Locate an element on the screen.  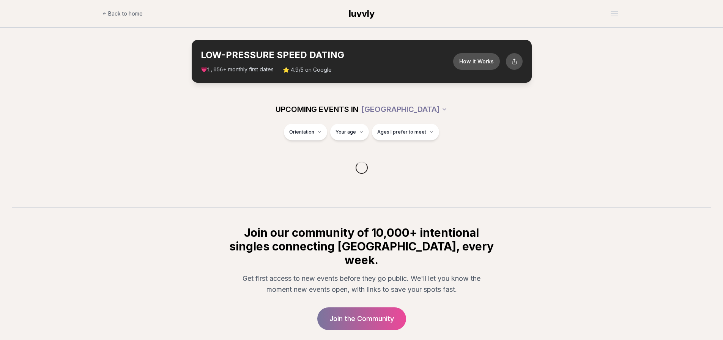
span: luvvly is located at coordinates (361, 13).